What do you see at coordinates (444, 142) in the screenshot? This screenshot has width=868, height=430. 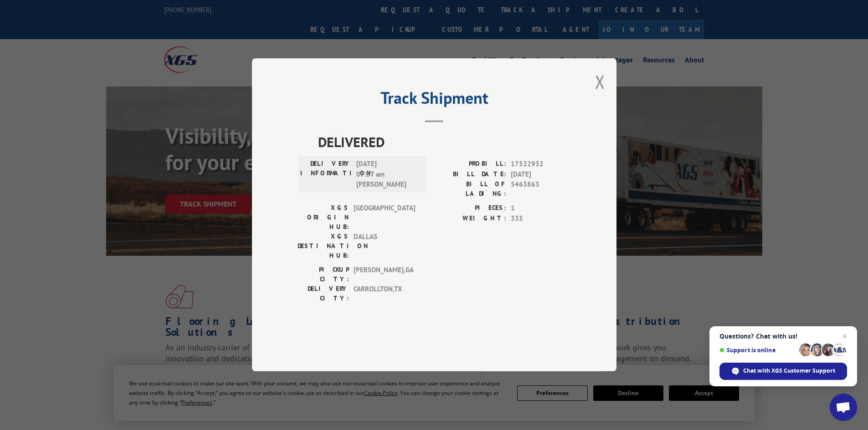 I see `span: DELIVERED` at bounding box center [444, 142].